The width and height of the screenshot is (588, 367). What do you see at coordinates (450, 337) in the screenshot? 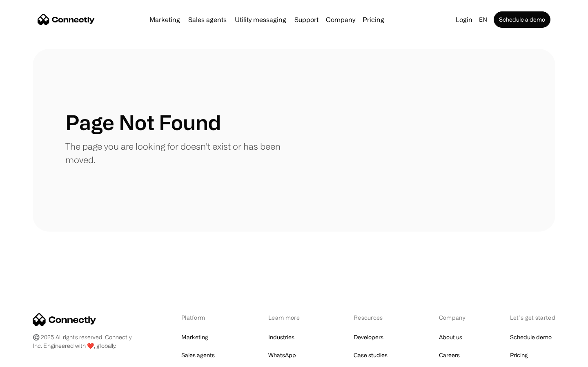
I see `a: About us` at bounding box center [450, 337].